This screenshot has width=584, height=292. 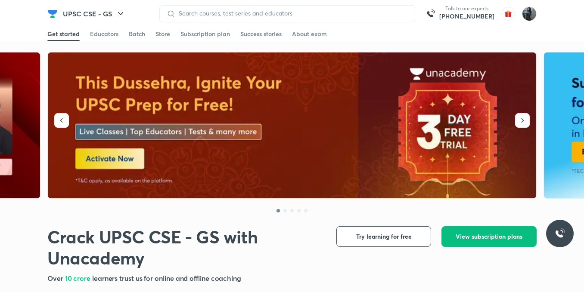 I want to click on a: About exam, so click(x=309, y=34).